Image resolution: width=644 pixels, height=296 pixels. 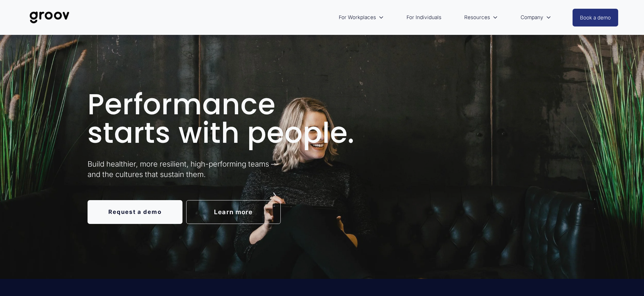 I want to click on p: Build healthier, more resilient, high-performing teams — and the cultures that sustain them., so click(x=194, y=169).